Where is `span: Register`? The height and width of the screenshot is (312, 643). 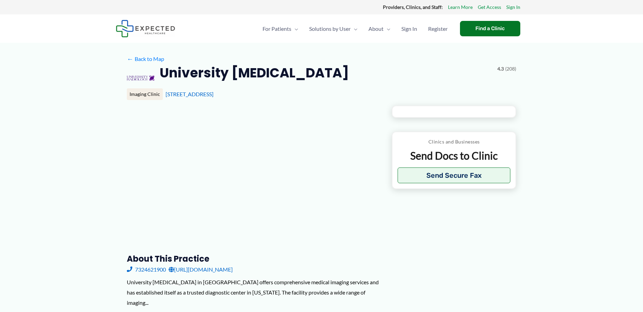 span: Register is located at coordinates (438, 29).